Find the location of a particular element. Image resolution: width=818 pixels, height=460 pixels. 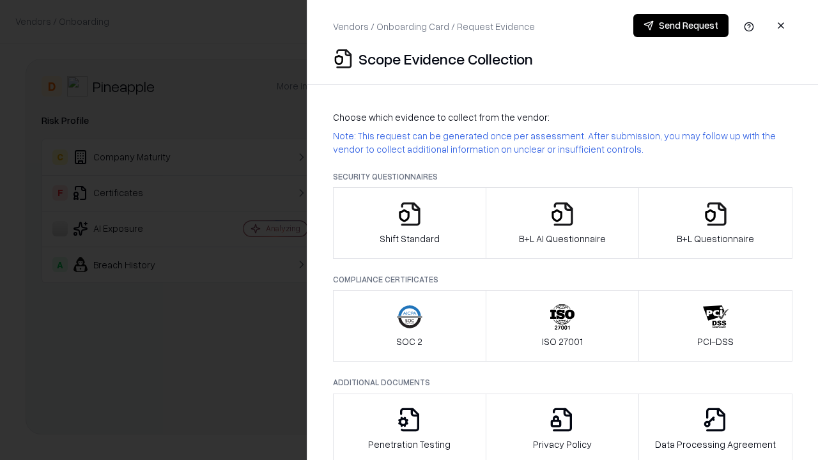

button: Send Request is located at coordinates (680, 26).